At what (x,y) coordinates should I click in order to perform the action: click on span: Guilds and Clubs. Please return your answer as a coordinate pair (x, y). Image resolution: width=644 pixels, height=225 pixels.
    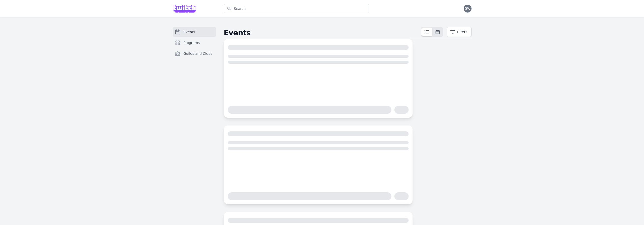
    Looking at the image, I should click on (198, 54).